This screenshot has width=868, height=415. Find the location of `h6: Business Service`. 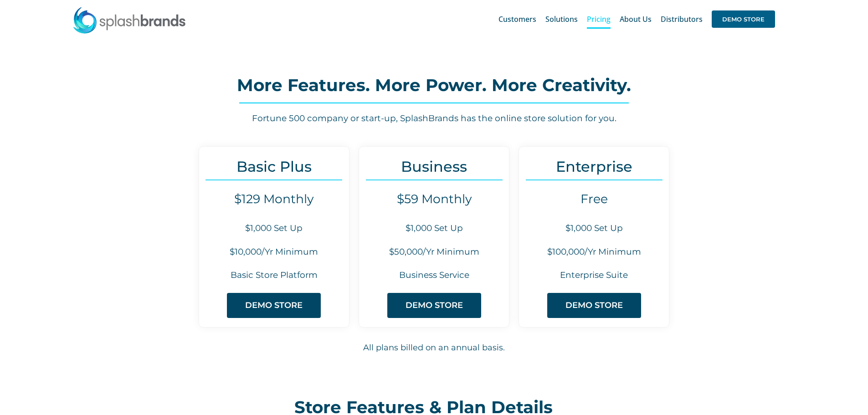

h6: Business Service is located at coordinates (434, 275).